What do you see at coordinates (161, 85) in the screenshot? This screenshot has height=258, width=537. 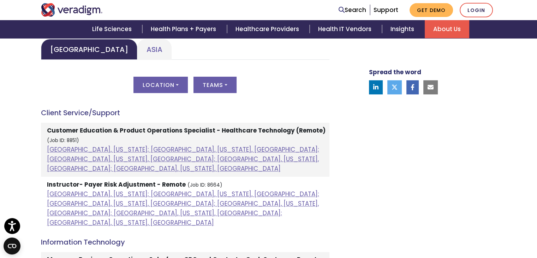 I see `button: Location` at bounding box center [161, 85].